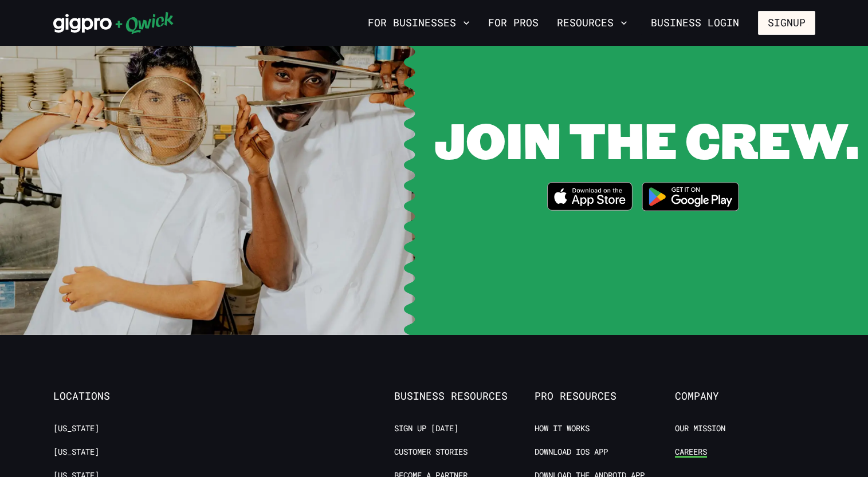  Describe the element at coordinates (691, 451) in the screenshot. I see `a: Careers` at that location.